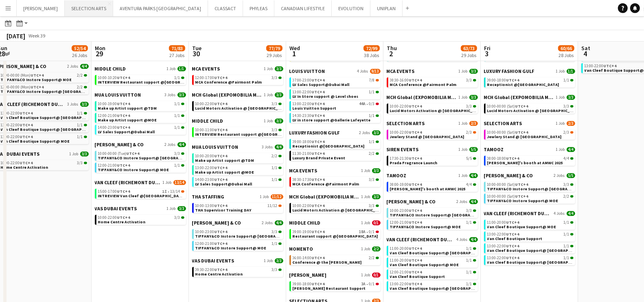 Image resolution: width=644 pixels, height=302 pixels. Describe the element at coordinates (432, 81) in the screenshot. I see `div: MCA EVENTS1 Job3/308:30-16:00UTC+43/3MCA Conference @Fairmont Palm` at that location.